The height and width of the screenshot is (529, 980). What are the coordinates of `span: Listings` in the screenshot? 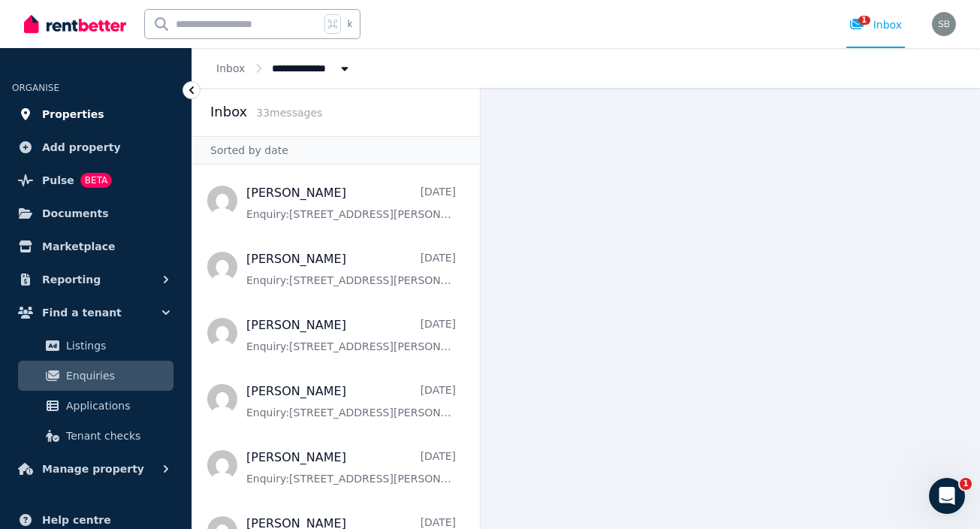 It's located at (117, 346).